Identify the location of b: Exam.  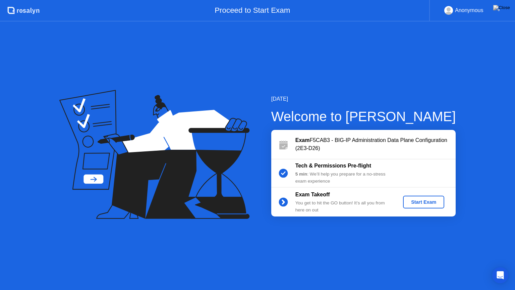
(302, 140).